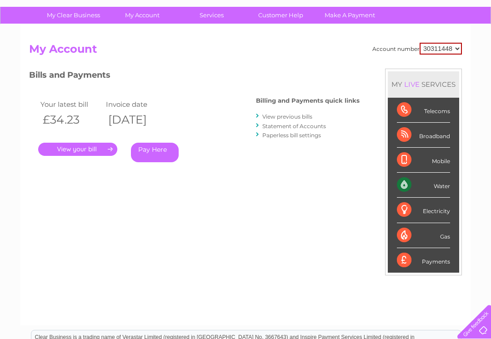 The height and width of the screenshot is (339, 491). What do you see at coordinates (287, 116) in the screenshot?
I see `a: View previous bills` at bounding box center [287, 116].